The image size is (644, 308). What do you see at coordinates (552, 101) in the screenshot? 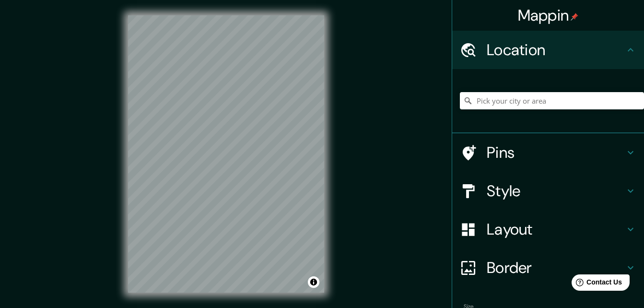
I see `input: Pick your city or area` at bounding box center [552, 101].